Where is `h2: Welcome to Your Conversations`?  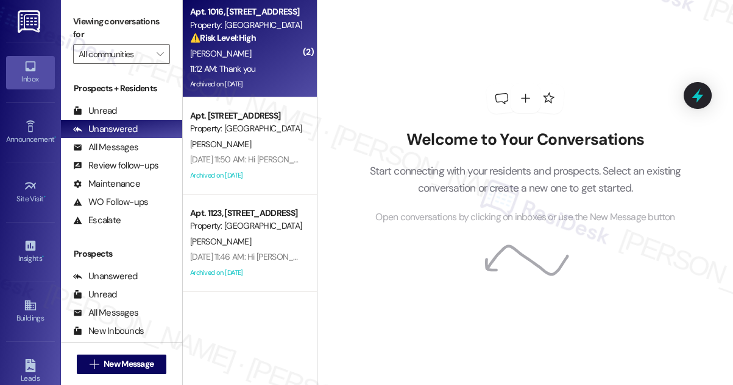
h2: Welcome to Your Conversations is located at coordinates (525, 140).